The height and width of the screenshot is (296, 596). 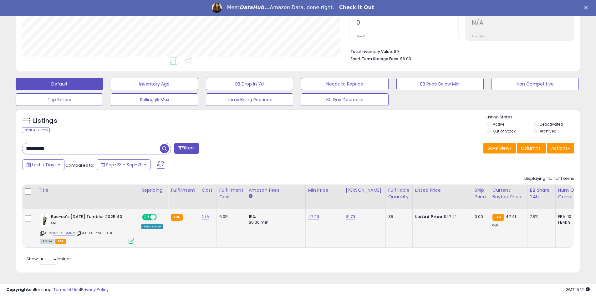 I want to click on button: Needs to Reprice, so click(x=345, y=84).